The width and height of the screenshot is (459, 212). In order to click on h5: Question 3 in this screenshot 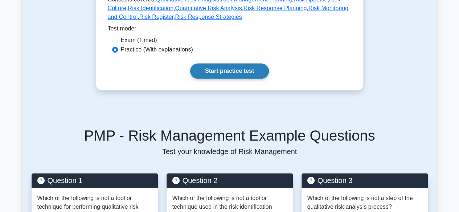, I will do `click(364, 181)`.